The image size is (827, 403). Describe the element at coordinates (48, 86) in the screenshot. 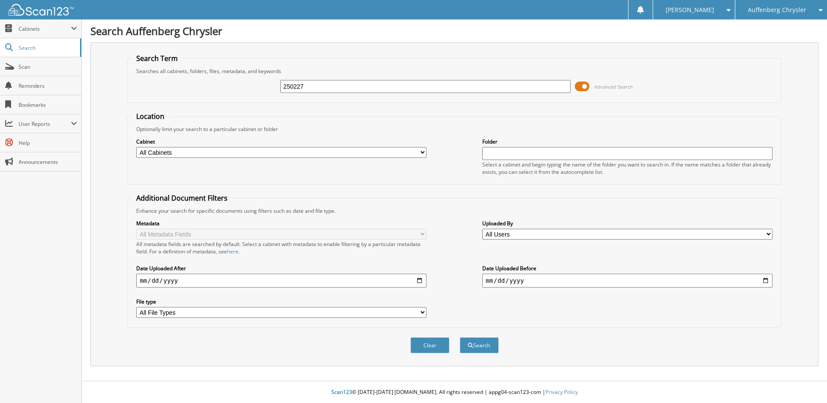

I see `span: Reminders` at that location.